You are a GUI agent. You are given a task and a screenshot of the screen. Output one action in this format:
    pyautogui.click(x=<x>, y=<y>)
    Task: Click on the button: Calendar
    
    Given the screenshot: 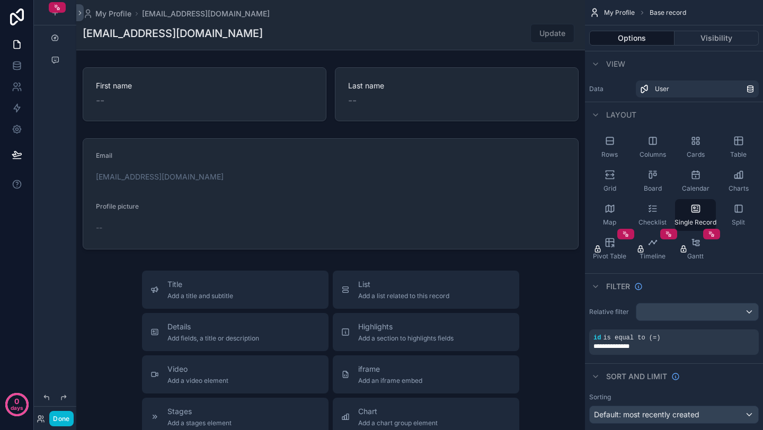 What is the action you would take?
    pyautogui.click(x=695, y=181)
    